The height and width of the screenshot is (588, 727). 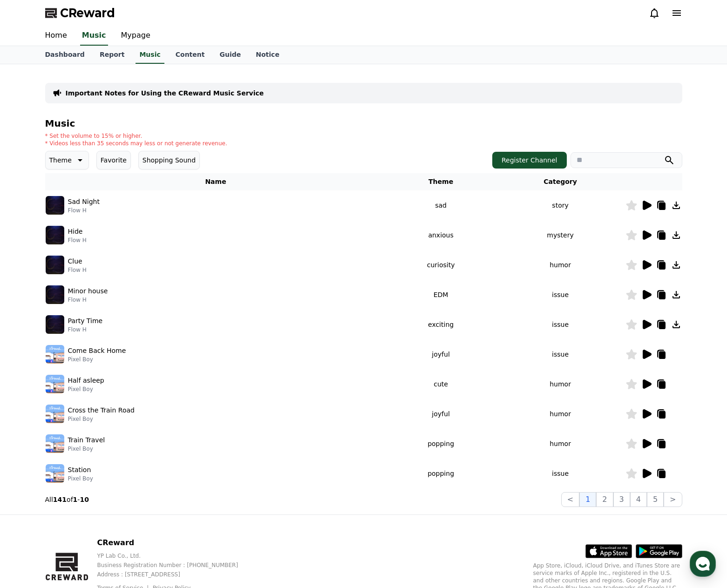 I want to click on p: * Videos less than 35 seconds may less or not generate revenue., so click(x=136, y=143).